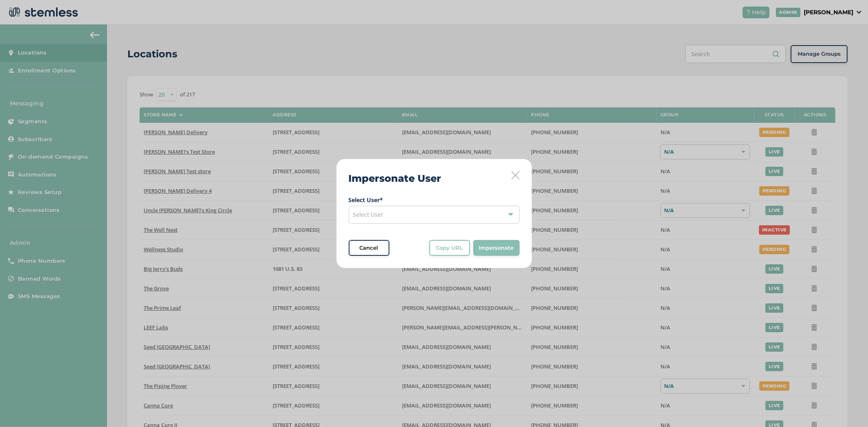 Image resolution: width=868 pixels, height=427 pixels. Describe the element at coordinates (848, 408) in the screenshot. I see `div: Chat Widget` at that location.